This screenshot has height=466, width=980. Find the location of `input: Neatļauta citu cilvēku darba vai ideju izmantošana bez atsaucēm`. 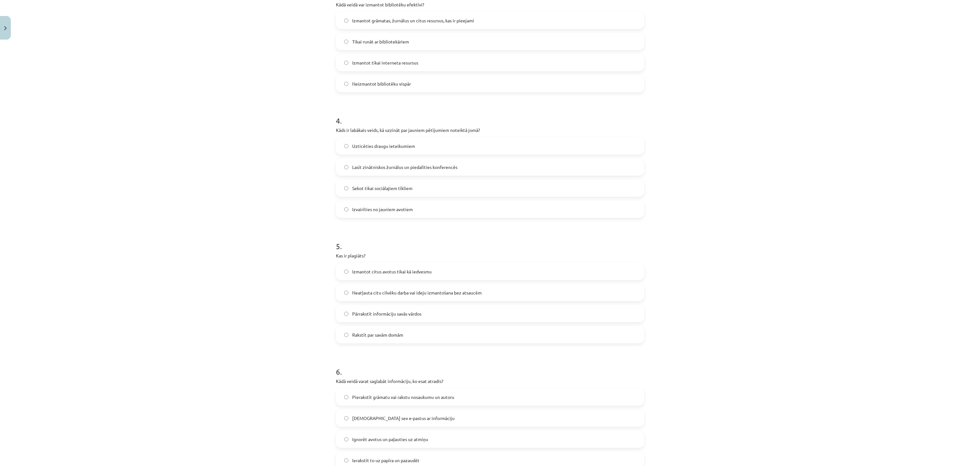

input: Neatļauta citu cilvēku darba vai ideju izmantošana bez atsaucēm is located at coordinates (347, 292).